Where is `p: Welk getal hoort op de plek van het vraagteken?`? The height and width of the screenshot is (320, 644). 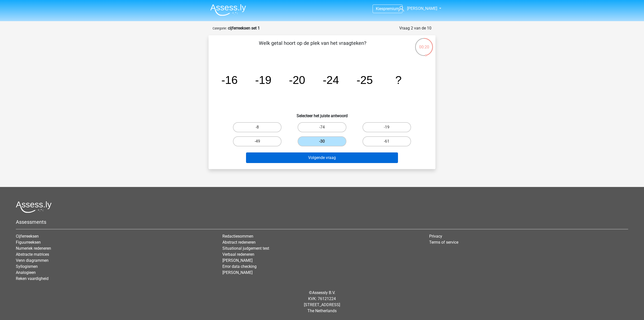
p: Welk getal hoort op de plek van het vraagteken? is located at coordinates (313, 47).